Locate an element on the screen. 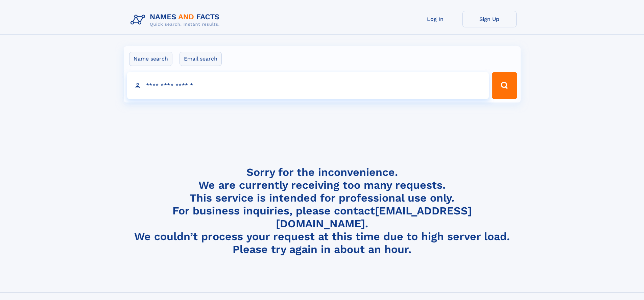  button: Search Button is located at coordinates (505, 86).